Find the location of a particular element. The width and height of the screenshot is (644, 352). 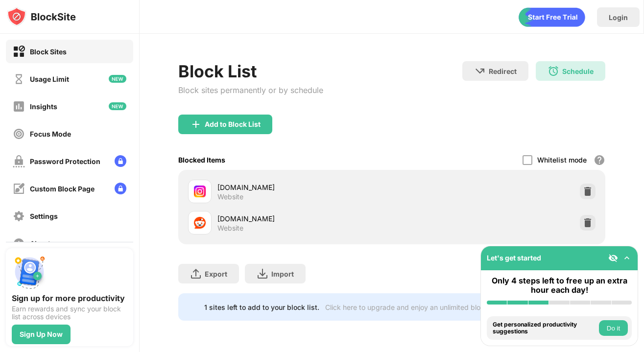

div: Password Protection is located at coordinates (65, 161).